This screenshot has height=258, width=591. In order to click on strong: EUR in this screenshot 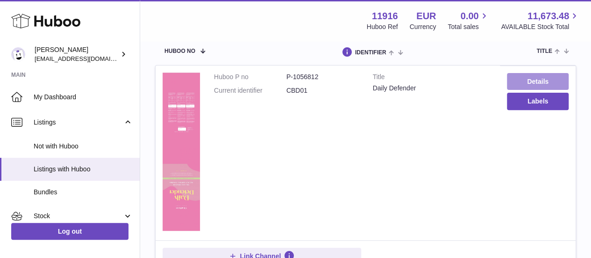, I will do `click(426, 16)`.